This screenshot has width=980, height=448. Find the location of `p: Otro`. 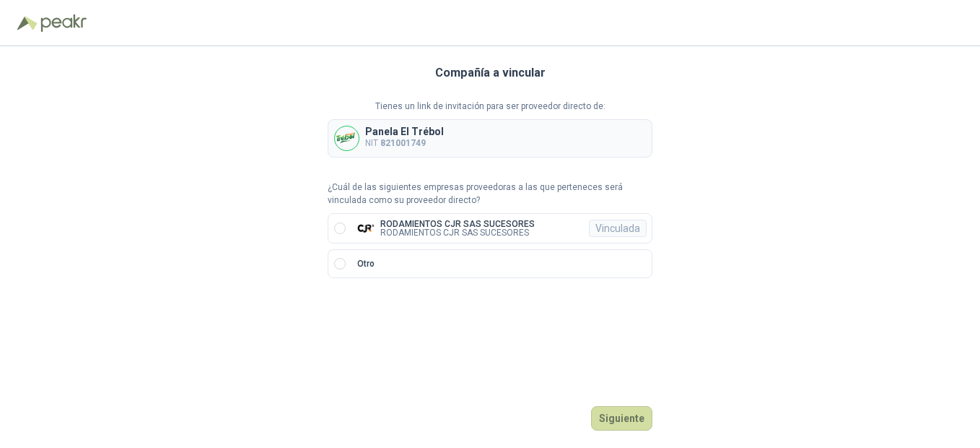

p: Otro is located at coordinates (366, 263).